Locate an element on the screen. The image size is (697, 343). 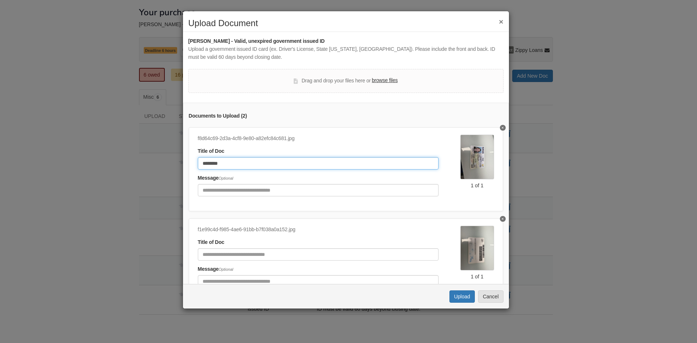
button: Delete DL Front is located at coordinates (503, 128).